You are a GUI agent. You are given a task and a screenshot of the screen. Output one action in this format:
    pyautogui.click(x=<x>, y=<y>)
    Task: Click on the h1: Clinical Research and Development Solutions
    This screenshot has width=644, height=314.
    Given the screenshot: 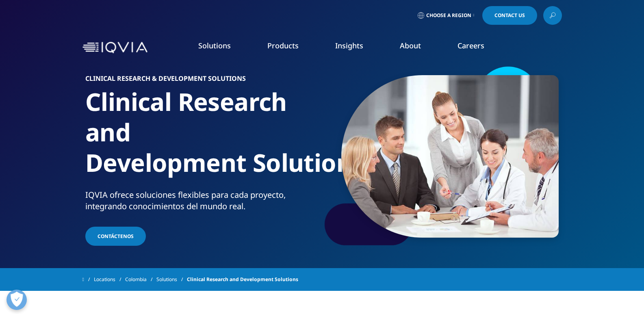 What is the action you would take?
    pyautogui.click(x=202, y=138)
    